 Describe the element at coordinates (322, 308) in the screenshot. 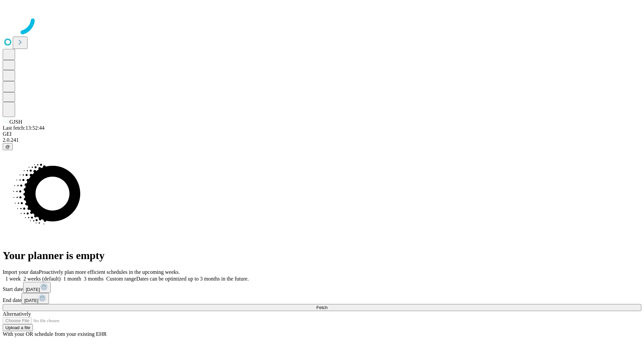

I see `button: Fetch` at that location.